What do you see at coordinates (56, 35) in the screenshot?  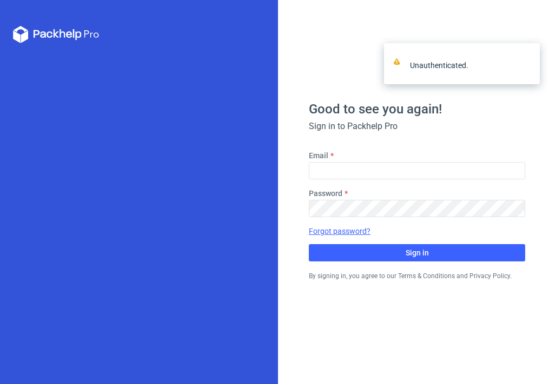 I see `svg: Packhelp Pro` at bounding box center [56, 35].